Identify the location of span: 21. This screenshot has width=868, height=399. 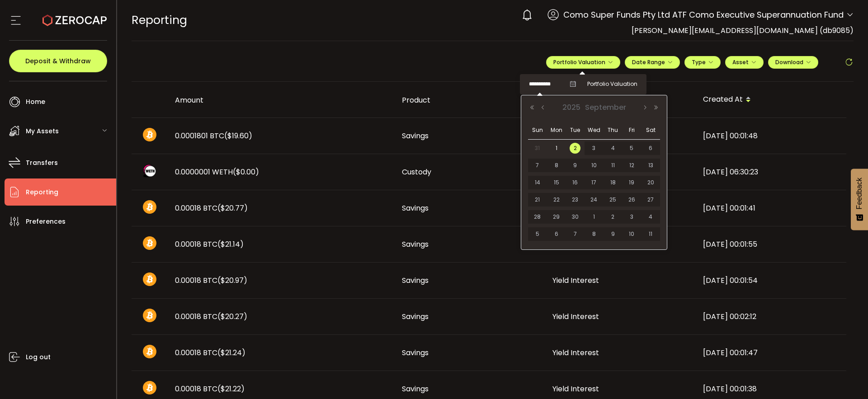
(538, 200).